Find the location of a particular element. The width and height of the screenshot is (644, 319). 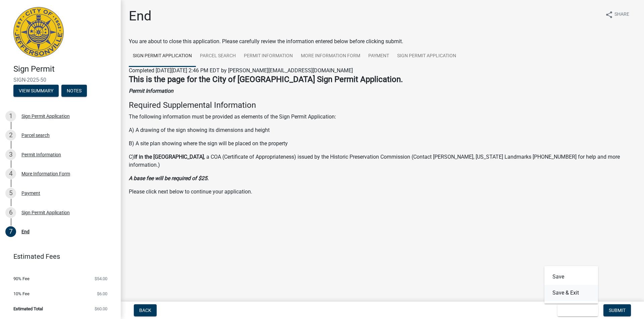

span: $60.00 is located at coordinates (101, 309).